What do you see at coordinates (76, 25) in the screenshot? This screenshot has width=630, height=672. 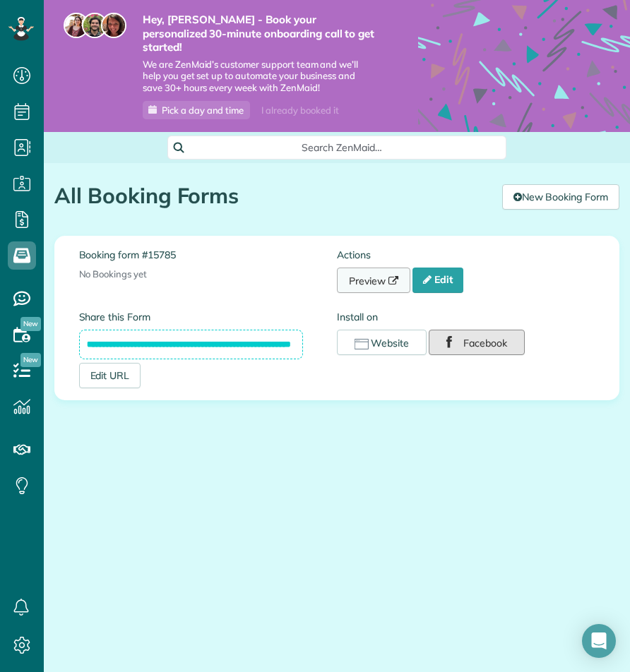 I see `img: maria-72a9807cf96188c08ef61303f053569d2e2a8a1cde33d635c8a3ac13582a053d.jpg` at bounding box center [76, 25].